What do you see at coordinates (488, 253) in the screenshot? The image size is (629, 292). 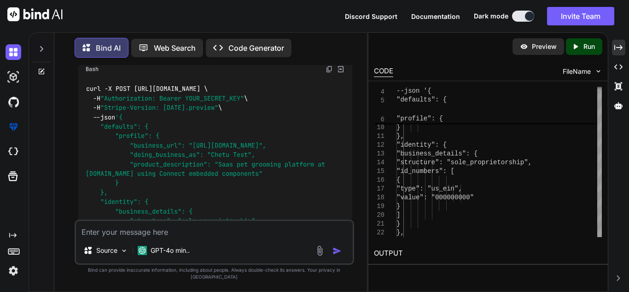 I see `h2: OUTPUT` at bounding box center [488, 253].